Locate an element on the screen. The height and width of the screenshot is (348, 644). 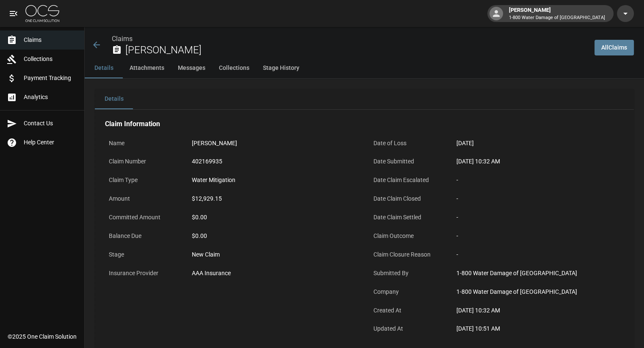
p: Created At is located at coordinates (408, 310).